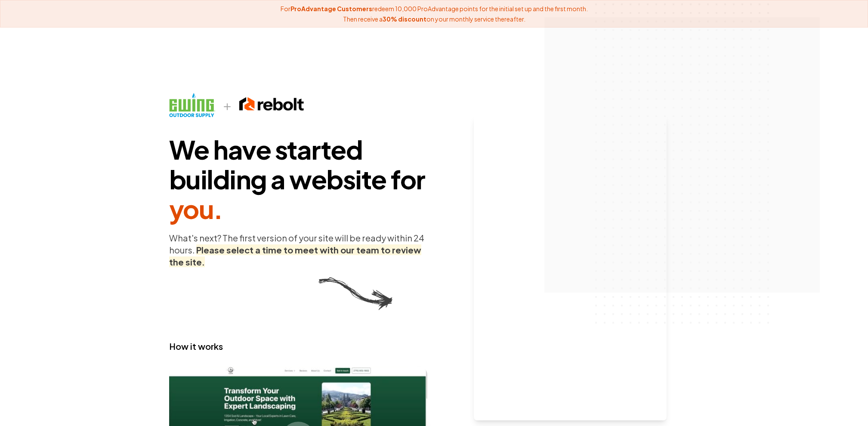  Describe the element at coordinates (331, 9) in the screenshot. I see `strong: ProAdvantage Customers` at that location.